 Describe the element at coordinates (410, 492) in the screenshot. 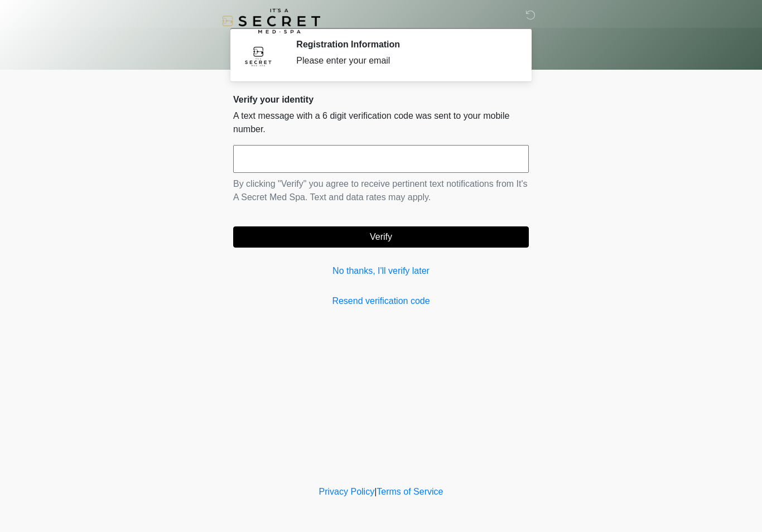

I see `a: Terms of Service` at that location.